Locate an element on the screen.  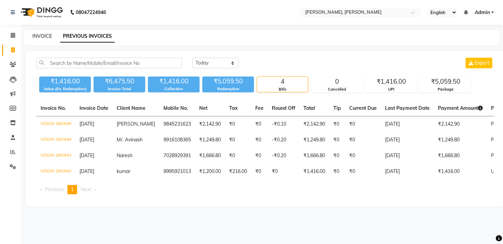
span: Previous is located at coordinates (54, 190).